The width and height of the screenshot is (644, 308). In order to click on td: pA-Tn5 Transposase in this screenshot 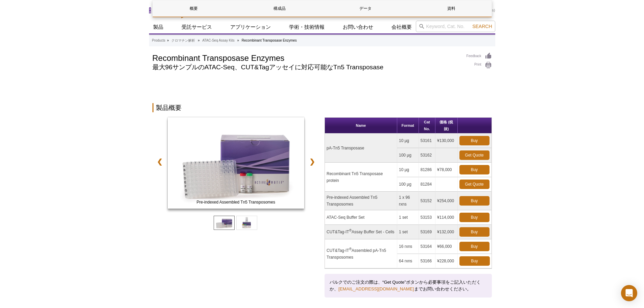, I will do `click(361, 148)`.